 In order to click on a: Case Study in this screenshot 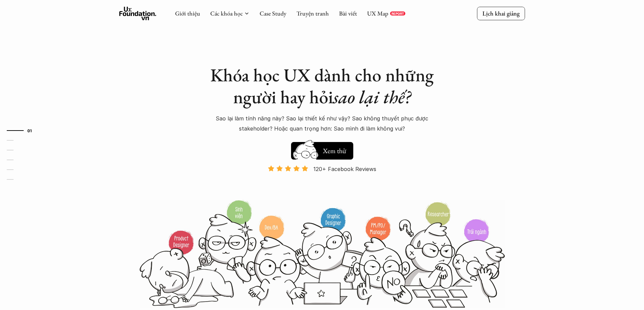, I will do `click(273, 13)`.